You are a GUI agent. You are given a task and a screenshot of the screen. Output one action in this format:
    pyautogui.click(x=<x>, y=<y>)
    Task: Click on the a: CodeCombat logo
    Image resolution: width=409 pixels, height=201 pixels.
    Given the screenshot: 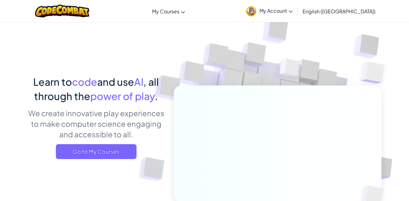 What is the action you would take?
    pyautogui.click(x=62, y=11)
    